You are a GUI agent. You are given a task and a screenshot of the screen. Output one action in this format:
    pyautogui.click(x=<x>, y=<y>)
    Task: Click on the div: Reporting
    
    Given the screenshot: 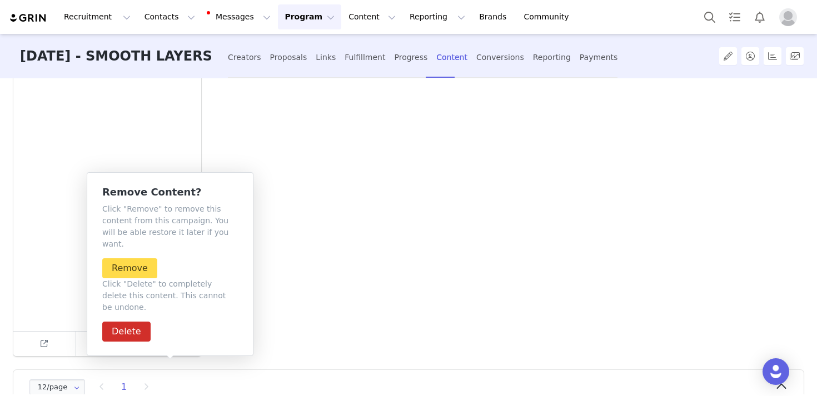 What is the action you would take?
    pyautogui.click(x=552, y=57)
    